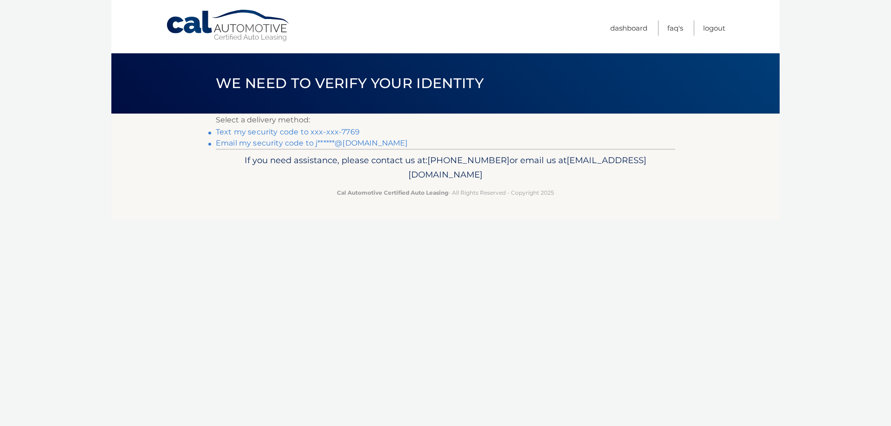  What do you see at coordinates (445, 168) in the screenshot?
I see `p: If you need assistance, please contact us at: or email us at` at bounding box center [445, 168].